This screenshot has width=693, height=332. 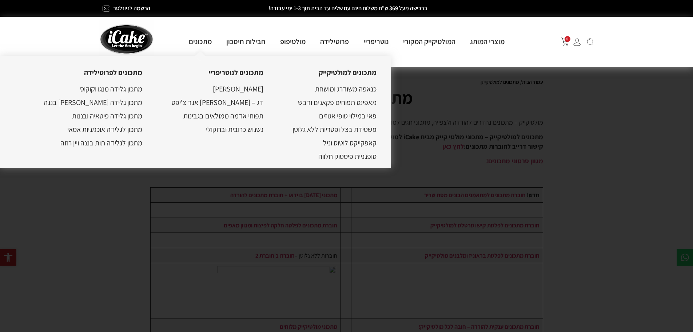 What do you see at coordinates (111, 89) in the screenshot?
I see `a: מתכון גלידה מנגו וקוקוס` at bounding box center [111, 89].